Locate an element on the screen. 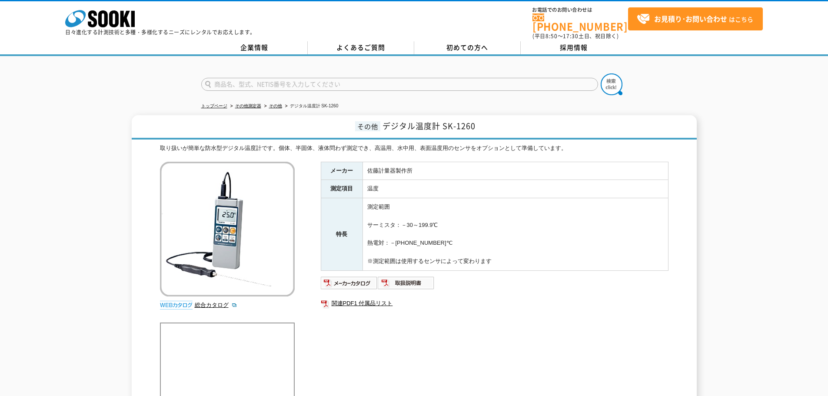  strong: お見積り･お問い合わせ is located at coordinates (691, 19).